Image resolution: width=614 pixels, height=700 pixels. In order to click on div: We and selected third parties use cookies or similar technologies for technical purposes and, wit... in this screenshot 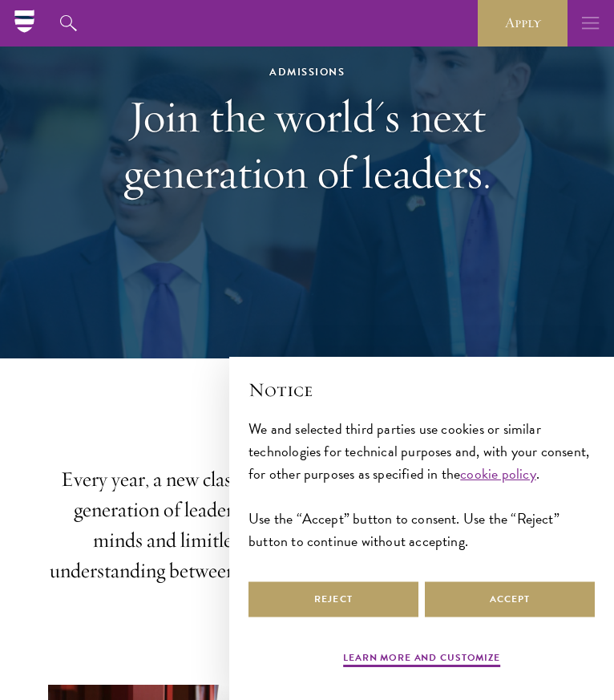, I will do `click(422, 485)`.